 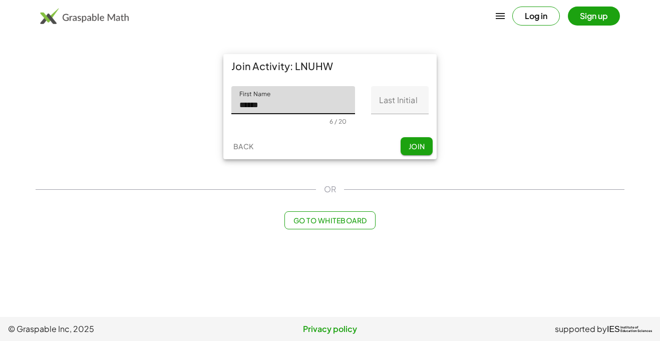 What do you see at coordinates (329, 220) in the screenshot?
I see `button: Go to Whiteboard` at bounding box center [329, 220].